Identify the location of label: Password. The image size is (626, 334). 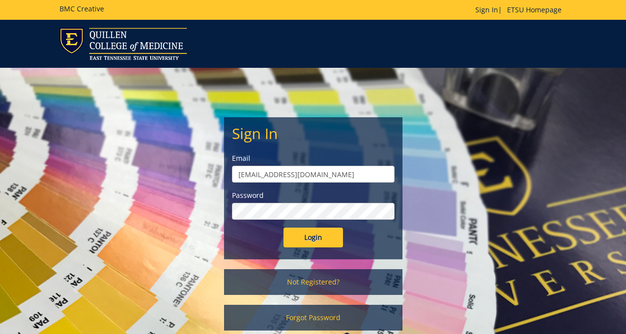
(313, 196).